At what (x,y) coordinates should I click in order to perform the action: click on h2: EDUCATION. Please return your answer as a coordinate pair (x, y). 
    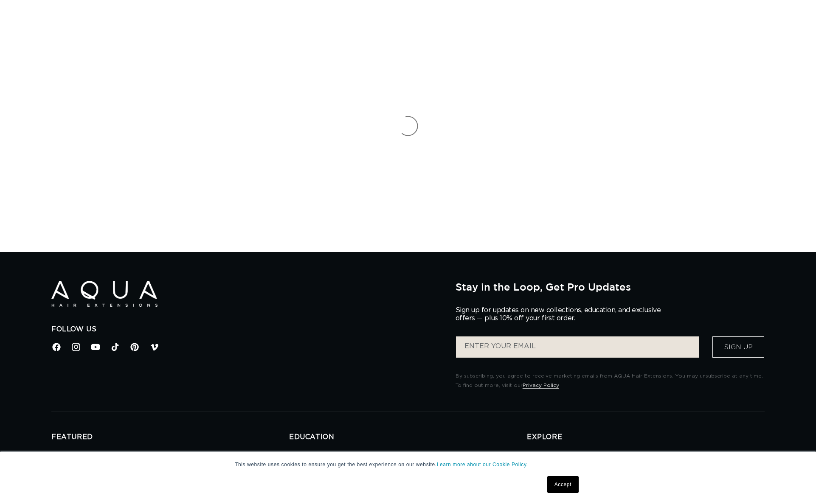
    Looking at the image, I should click on (408, 437).